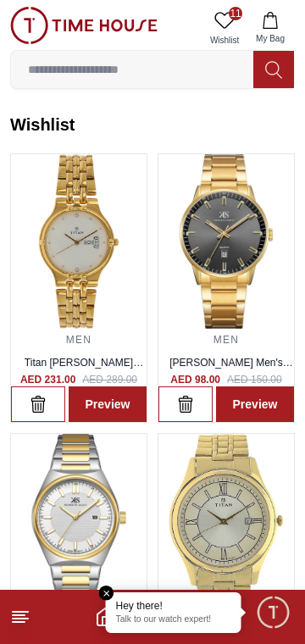 The image size is (305, 644). I want to click on div: Hey there!, so click(173, 606).